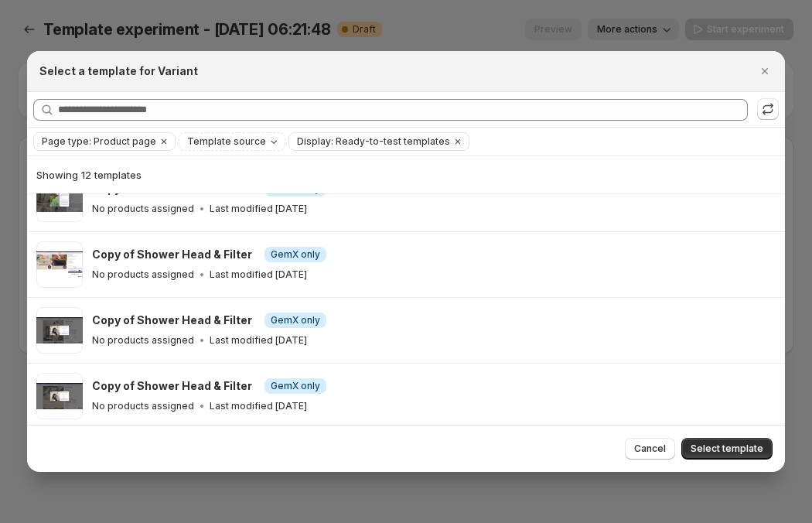 The image size is (812, 523). I want to click on span: Page type: Product page, so click(99, 142).